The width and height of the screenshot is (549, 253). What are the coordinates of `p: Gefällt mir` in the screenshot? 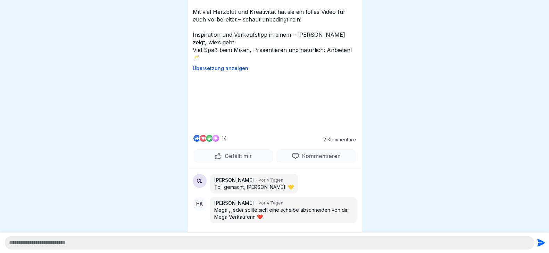 It's located at (237, 156).